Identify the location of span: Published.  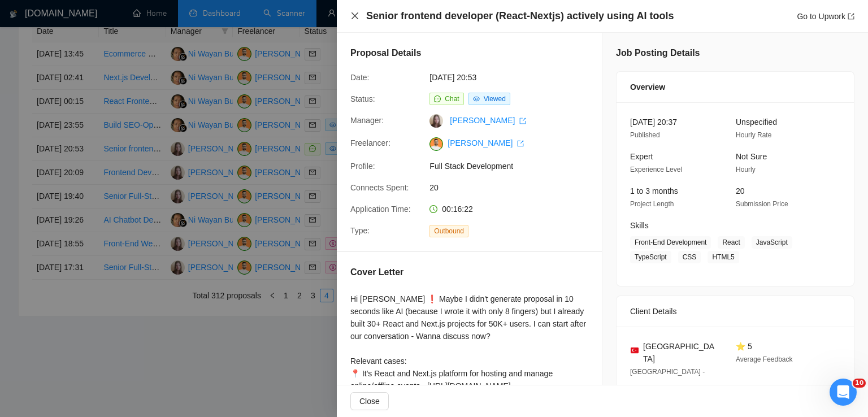
(645, 135).